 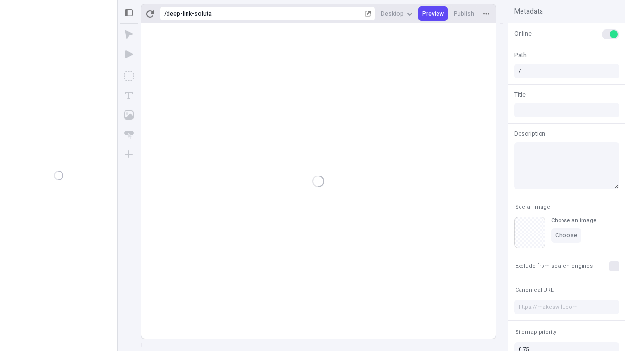 What do you see at coordinates (464, 14) in the screenshot?
I see `span: Publish` at bounding box center [464, 14].